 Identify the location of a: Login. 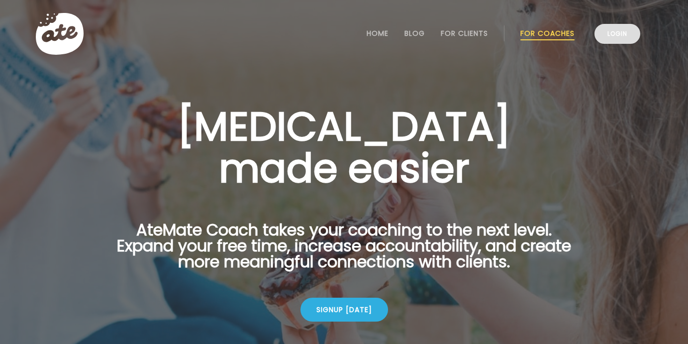
(617, 34).